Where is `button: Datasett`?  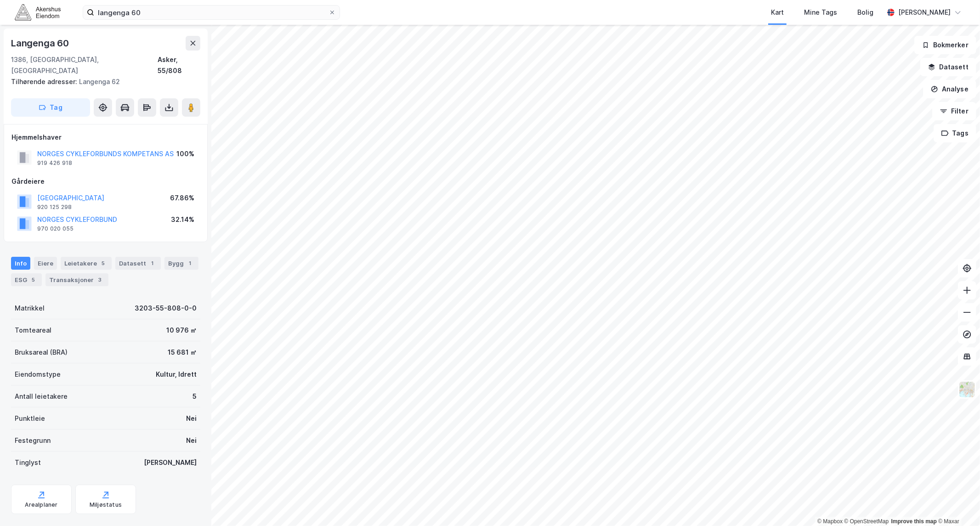 button: Datasett is located at coordinates (948, 67).